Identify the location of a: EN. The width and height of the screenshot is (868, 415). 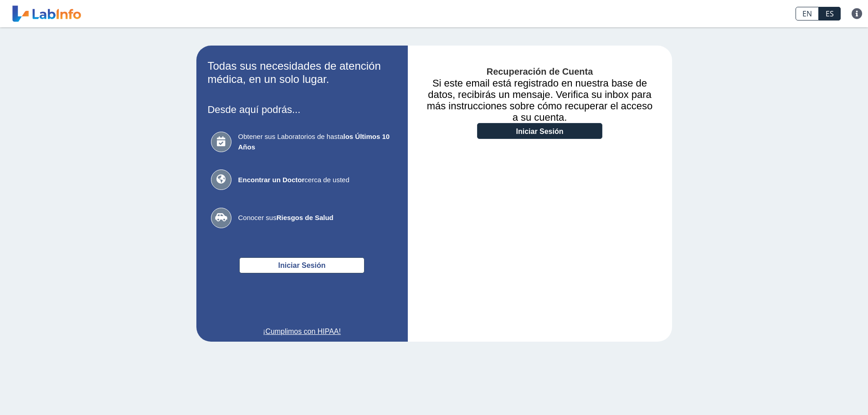
(806, 13).